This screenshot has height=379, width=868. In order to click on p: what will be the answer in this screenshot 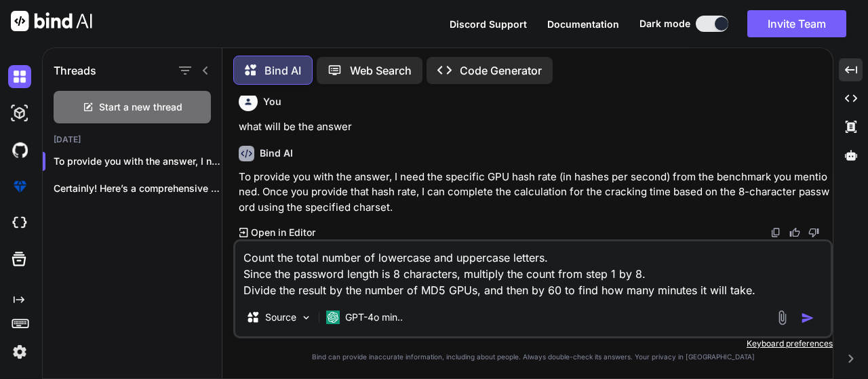, I will do `click(534, 127)`.